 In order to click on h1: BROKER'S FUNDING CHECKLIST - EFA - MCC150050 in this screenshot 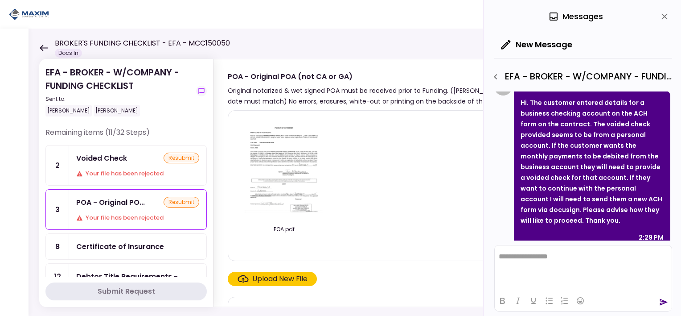, I will do `click(142, 43)`.